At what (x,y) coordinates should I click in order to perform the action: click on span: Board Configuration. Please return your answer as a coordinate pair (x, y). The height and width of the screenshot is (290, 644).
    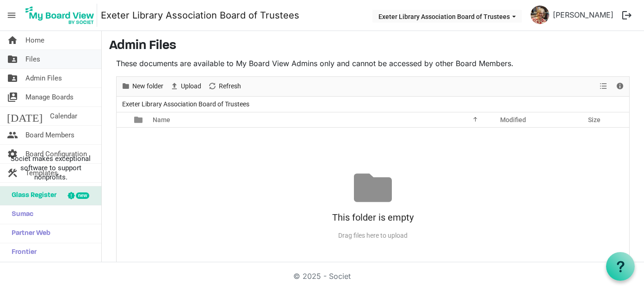
    Looking at the image, I should click on (56, 154).